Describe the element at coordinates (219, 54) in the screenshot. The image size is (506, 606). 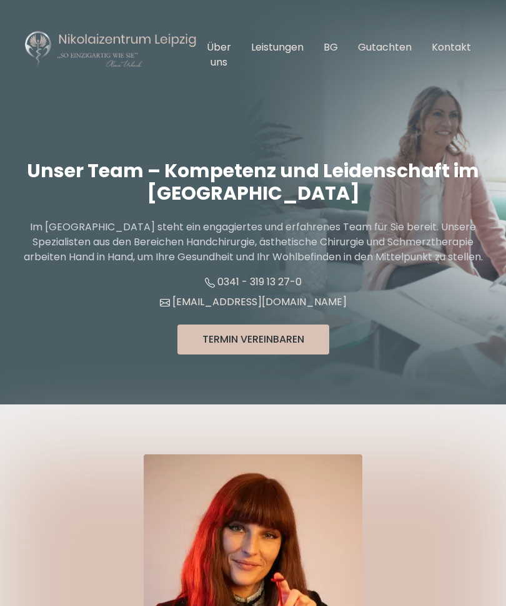
I see `a: Über uns` at that location.